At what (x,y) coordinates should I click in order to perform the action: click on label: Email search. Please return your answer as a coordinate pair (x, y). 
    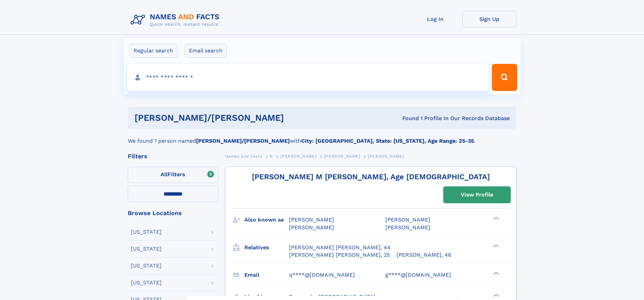
    Looking at the image, I should click on (205, 51).